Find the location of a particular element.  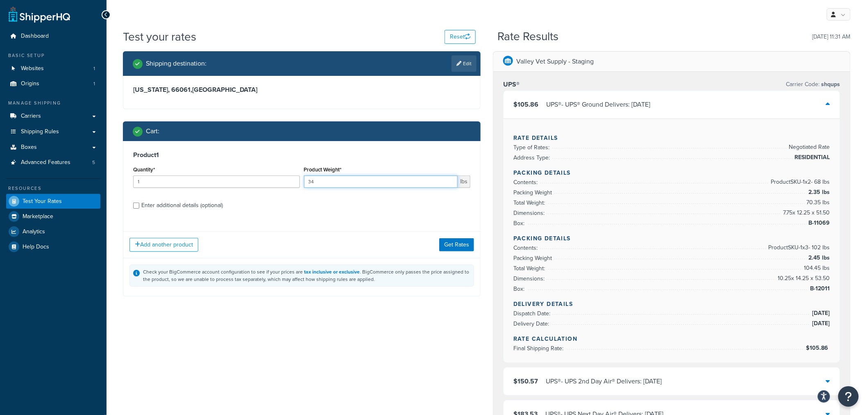

input: Enter additional details (optional) is located at coordinates (136, 205).